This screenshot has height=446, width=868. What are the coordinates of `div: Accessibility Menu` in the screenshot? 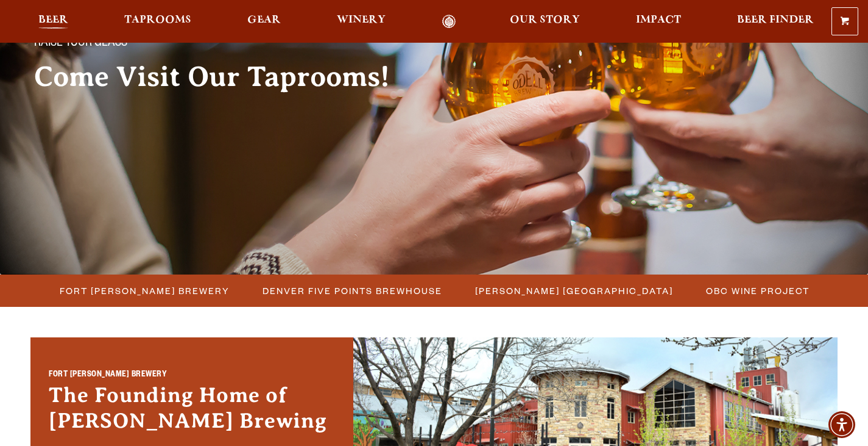 It's located at (842, 424).